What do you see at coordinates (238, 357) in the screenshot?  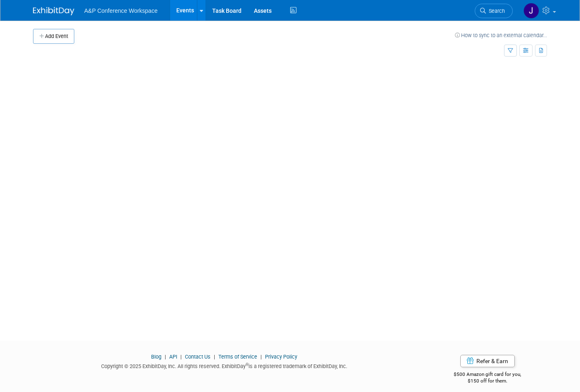 I see `a: Terms of Service` at bounding box center [238, 357].